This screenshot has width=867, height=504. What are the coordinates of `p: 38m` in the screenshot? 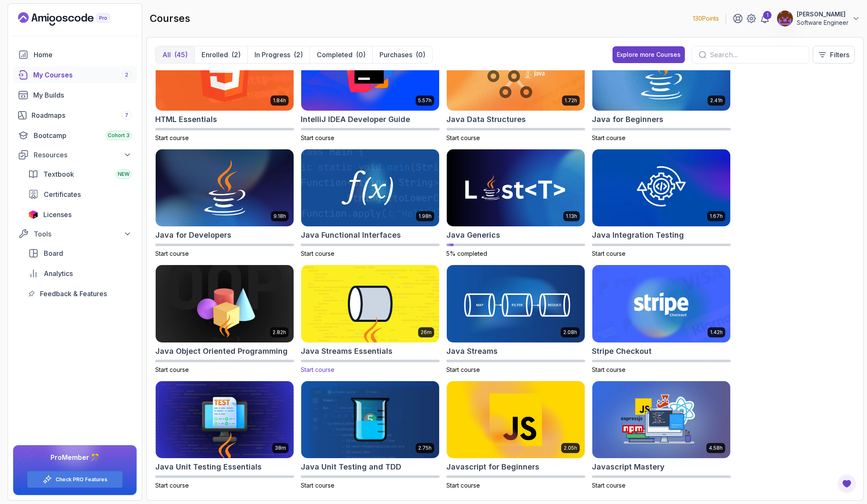 It's located at (280, 448).